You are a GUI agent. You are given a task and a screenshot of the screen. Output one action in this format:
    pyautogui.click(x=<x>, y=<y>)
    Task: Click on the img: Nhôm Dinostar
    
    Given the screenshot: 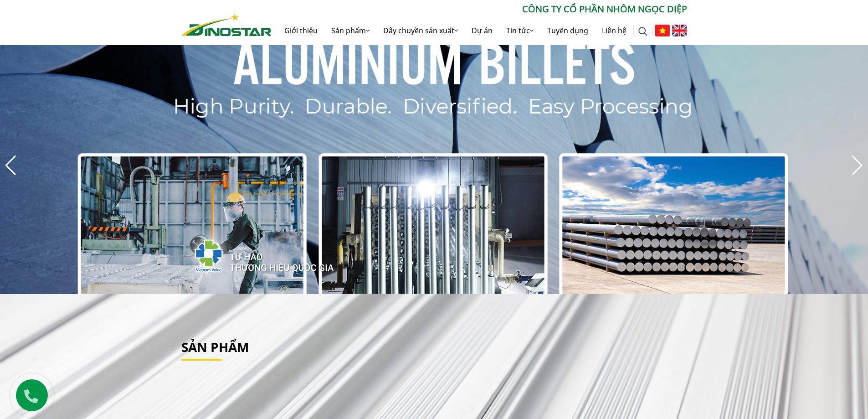 What is the action you would take?
    pyautogui.click(x=226, y=24)
    